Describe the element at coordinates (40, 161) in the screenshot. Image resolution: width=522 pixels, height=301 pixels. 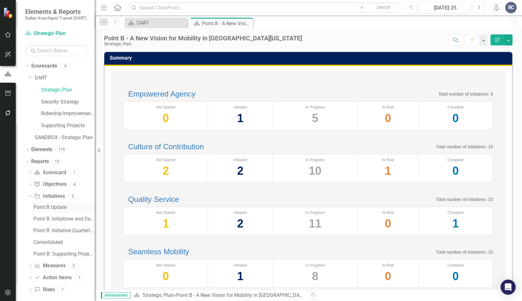
I see `a: Reports` at that location.